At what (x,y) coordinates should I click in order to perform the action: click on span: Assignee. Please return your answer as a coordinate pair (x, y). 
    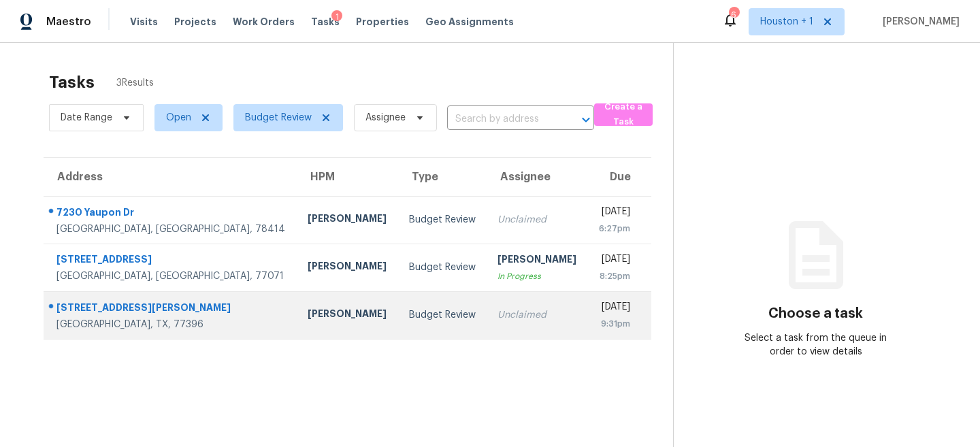
    Looking at the image, I should click on (385, 118).